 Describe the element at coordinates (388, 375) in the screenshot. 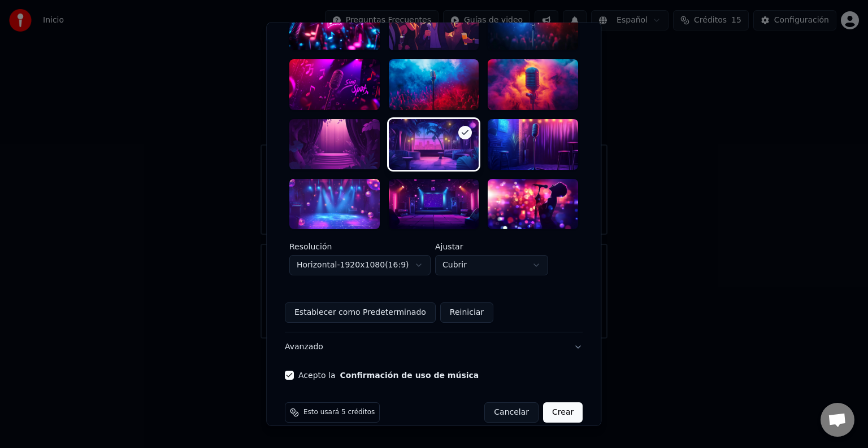

I see `label: Acepto la` at that location.